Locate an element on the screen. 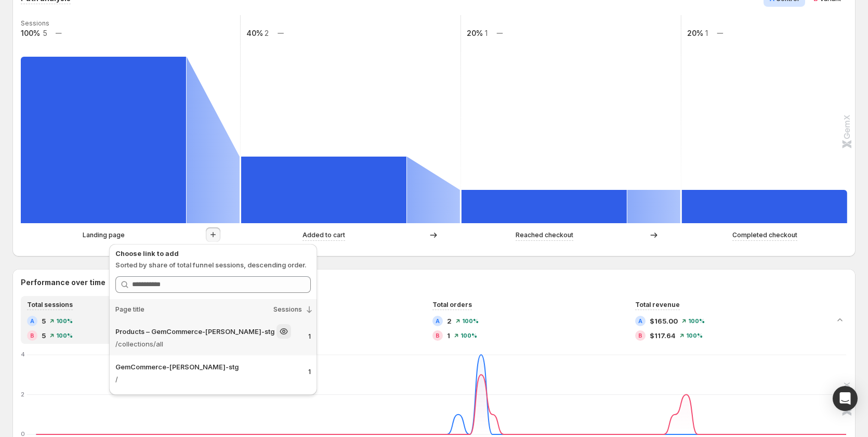 The image size is (868, 437). p: Landing page is located at coordinates (104, 235).